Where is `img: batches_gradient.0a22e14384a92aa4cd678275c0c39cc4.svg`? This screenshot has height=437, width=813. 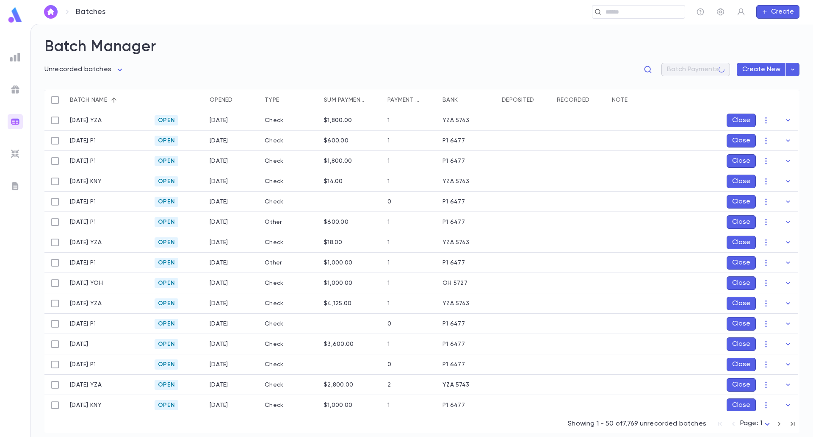 img: batches_gradient.0a22e14384a92aa4cd678275c0c39cc4.svg is located at coordinates (15, 122).